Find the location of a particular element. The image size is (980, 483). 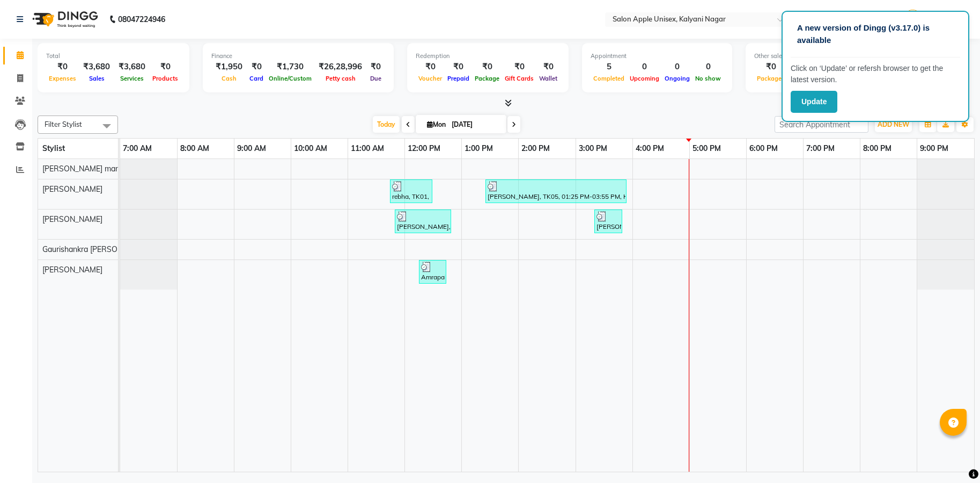

a: 10:00 AM is located at coordinates (311, 148).